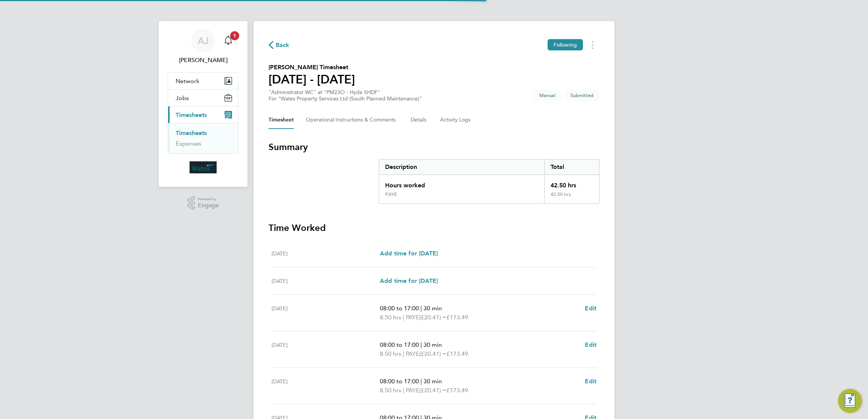  What do you see at coordinates (565, 44) in the screenshot?
I see `button: Following` at bounding box center [565, 44].